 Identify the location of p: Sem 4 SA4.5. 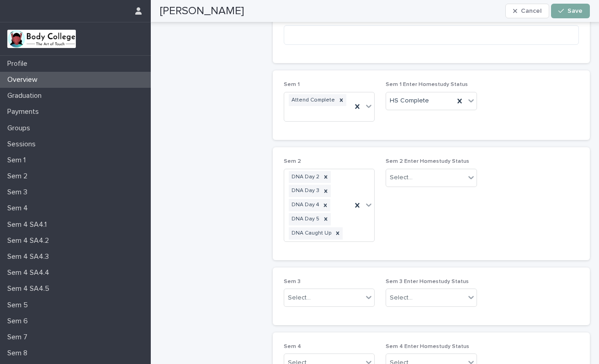
(30, 288).